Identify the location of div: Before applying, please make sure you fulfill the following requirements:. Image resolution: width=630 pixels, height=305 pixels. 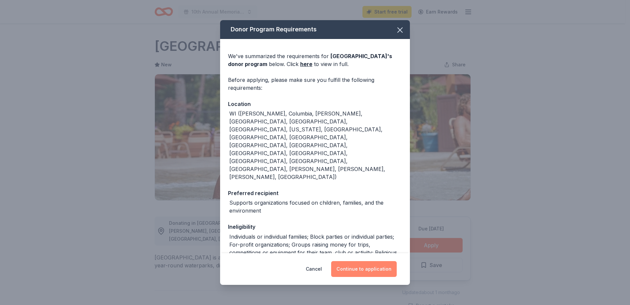
(315, 84).